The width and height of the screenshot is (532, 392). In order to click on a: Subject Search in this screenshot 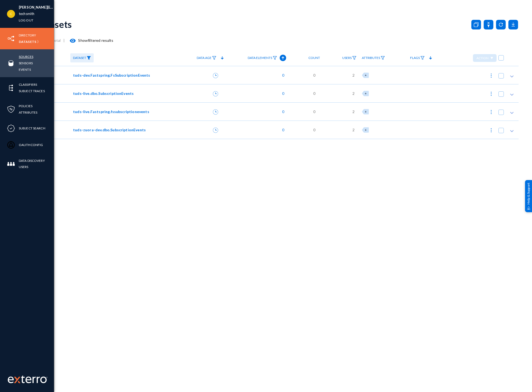, I will do `click(32, 128)`.